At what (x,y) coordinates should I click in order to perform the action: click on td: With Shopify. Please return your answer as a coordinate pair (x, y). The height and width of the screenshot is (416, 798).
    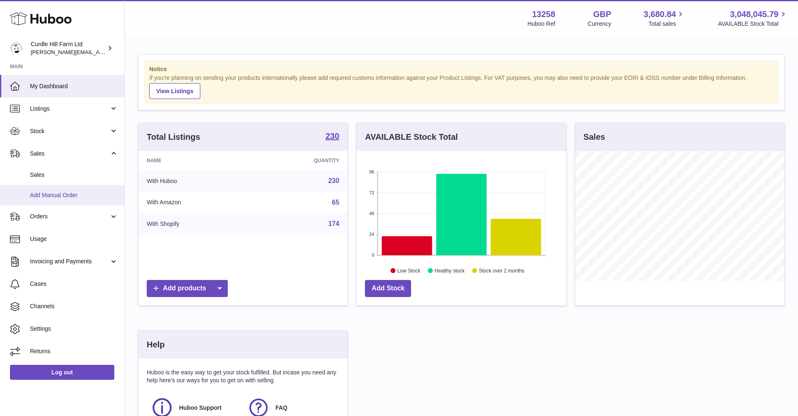
    Looking at the image, I should click on (195, 224).